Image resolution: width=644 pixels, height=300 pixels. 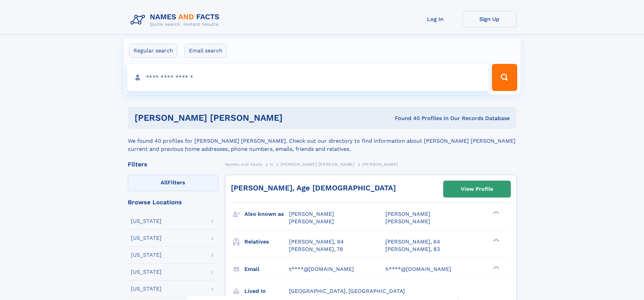 What do you see at coordinates (505, 78) in the screenshot?
I see `button: Search Button` at bounding box center [505, 78].